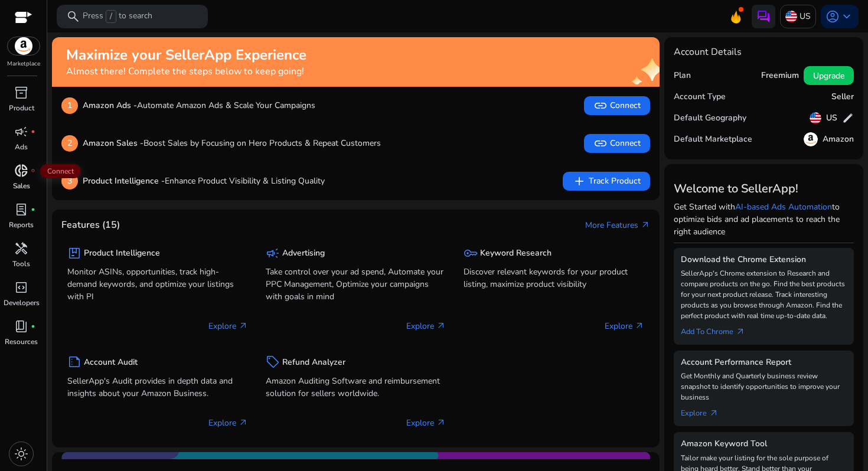  I want to click on span: edit, so click(848, 118).